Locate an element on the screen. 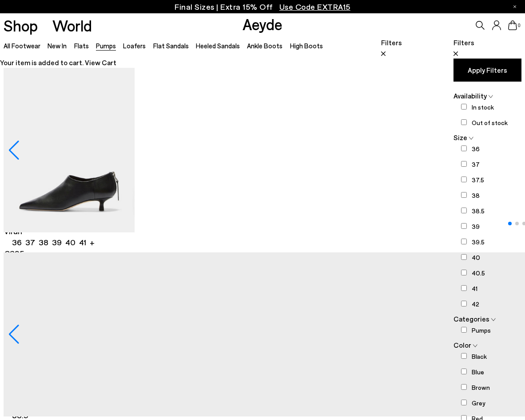 Image resolution: width=525 pixels, height=420 pixels. label: 42 is located at coordinates (475, 304).